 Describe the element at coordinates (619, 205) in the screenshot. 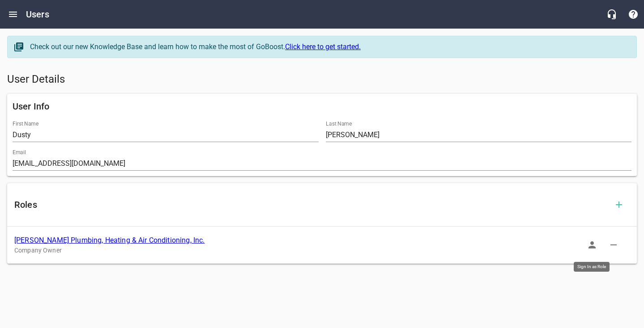

I see `button: Add Role` at that location.